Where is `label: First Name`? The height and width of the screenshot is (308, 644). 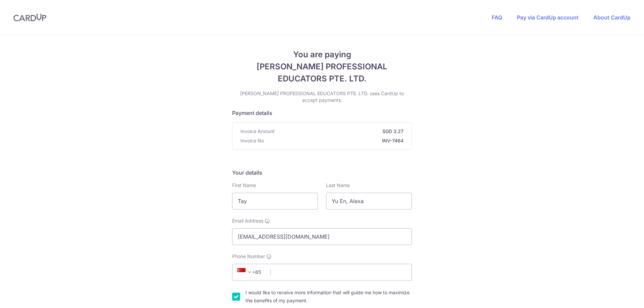
label: First Name is located at coordinates (244, 185).